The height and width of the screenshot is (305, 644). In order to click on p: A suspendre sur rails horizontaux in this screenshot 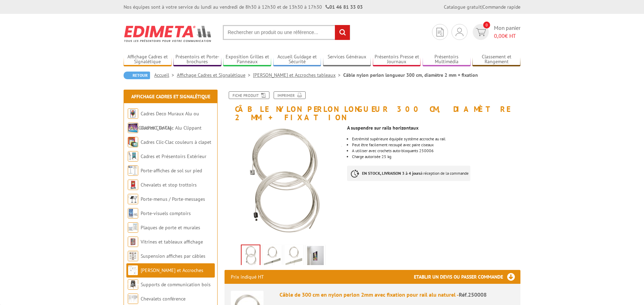, I will do `click(434, 128)`.